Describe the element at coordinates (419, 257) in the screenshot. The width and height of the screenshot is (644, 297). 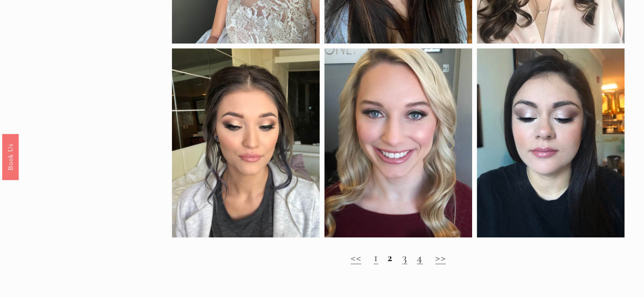
I see `a: 4` at that location.